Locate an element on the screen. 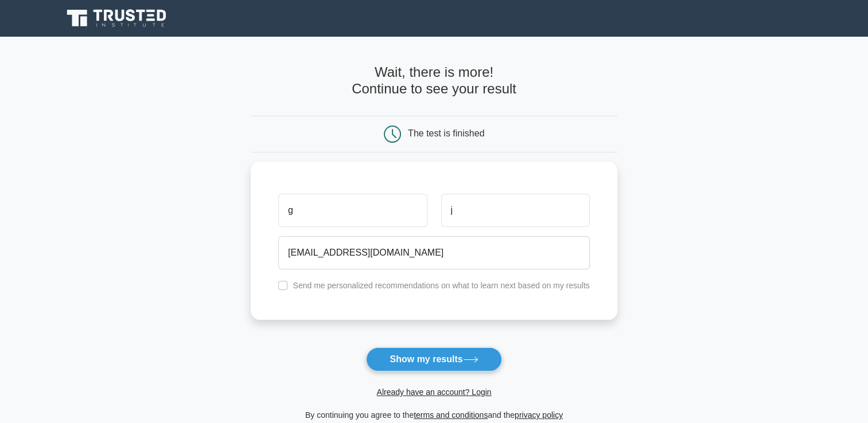 Image resolution: width=868 pixels, height=423 pixels. input: Email is located at coordinates (434, 253).